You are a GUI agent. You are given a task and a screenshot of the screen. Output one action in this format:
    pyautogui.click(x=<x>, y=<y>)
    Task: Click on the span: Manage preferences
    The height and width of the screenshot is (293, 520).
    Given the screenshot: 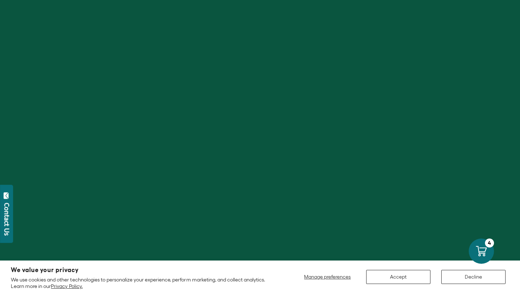 What is the action you would take?
    pyautogui.click(x=327, y=277)
    